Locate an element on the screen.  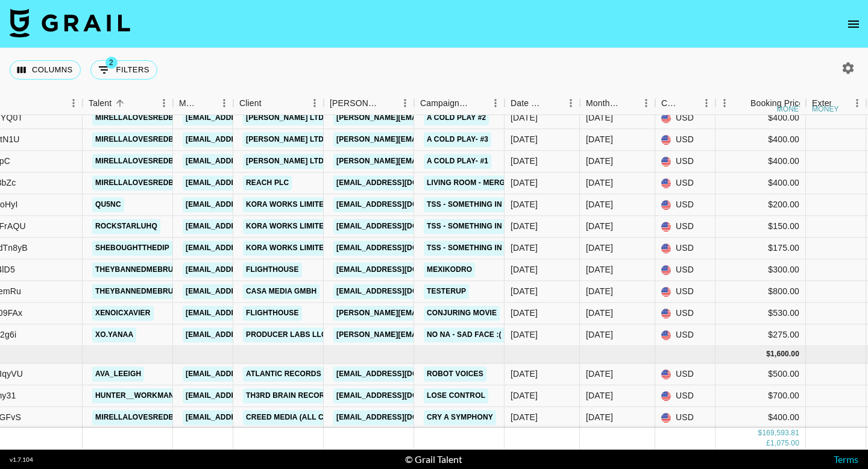
div: 9/26/2025 is located at coordinates (524, 336).